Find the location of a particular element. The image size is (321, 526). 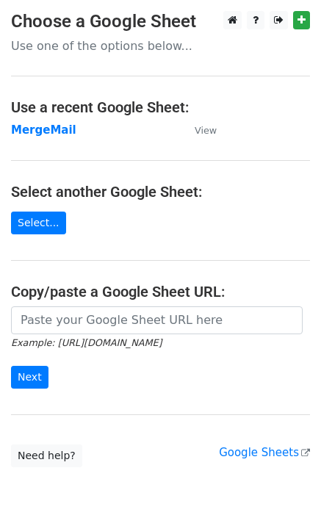

a: View is located at coordinates (198, 130).